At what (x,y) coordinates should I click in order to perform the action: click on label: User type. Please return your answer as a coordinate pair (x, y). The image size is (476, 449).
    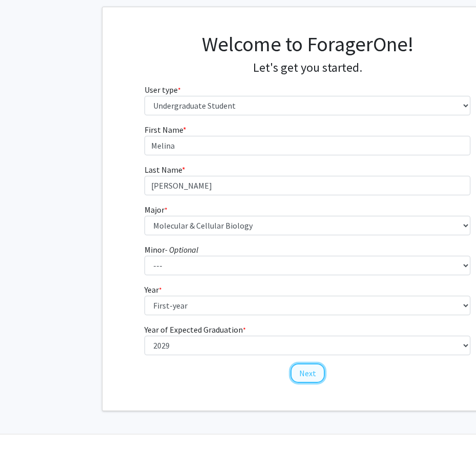
    Looking at the image, I should click on (163, 90).